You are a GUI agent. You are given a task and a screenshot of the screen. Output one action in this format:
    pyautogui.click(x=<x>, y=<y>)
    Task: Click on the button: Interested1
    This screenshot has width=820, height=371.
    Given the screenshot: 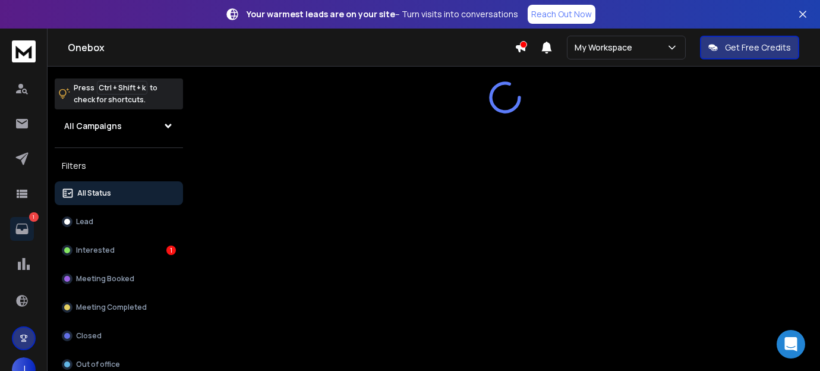 What is the action you would take?
    pyautogui.click(x=119, y=250)
    